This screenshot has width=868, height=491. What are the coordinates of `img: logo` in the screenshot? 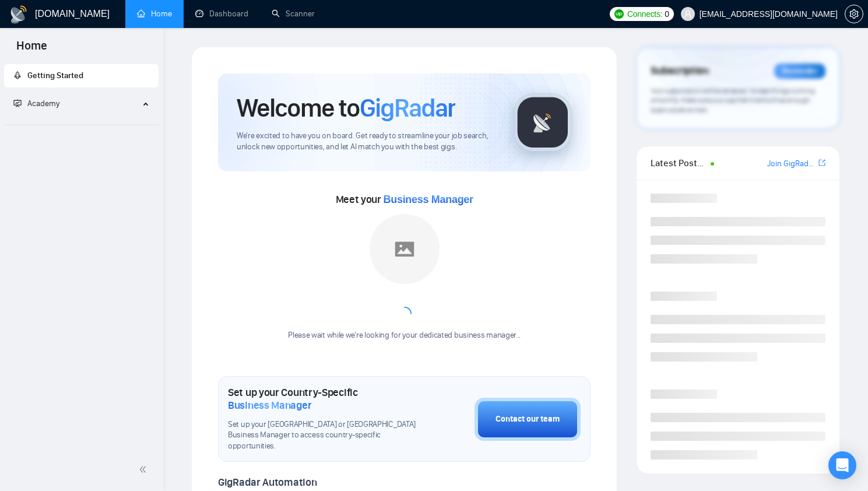 It's located at (19, 15).